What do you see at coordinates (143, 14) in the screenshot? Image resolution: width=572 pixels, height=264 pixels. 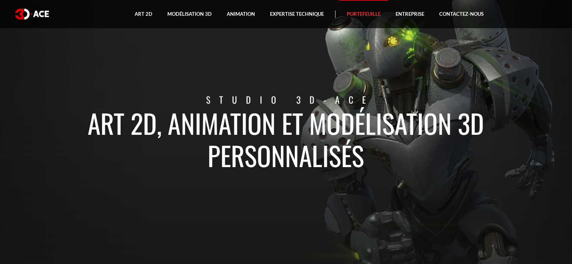 I see `font: Art 2D` at bounding box center [143, 14].